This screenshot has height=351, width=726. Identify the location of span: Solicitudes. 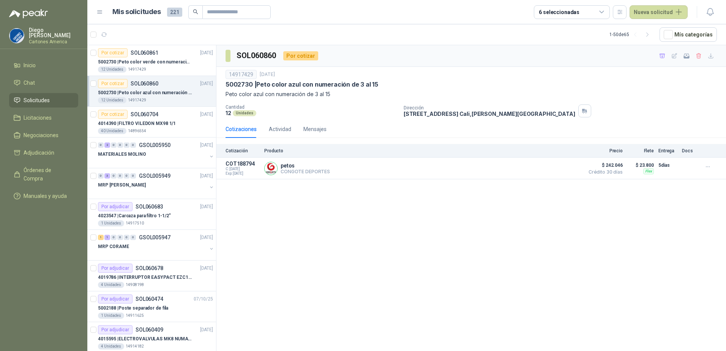
(36, 100).